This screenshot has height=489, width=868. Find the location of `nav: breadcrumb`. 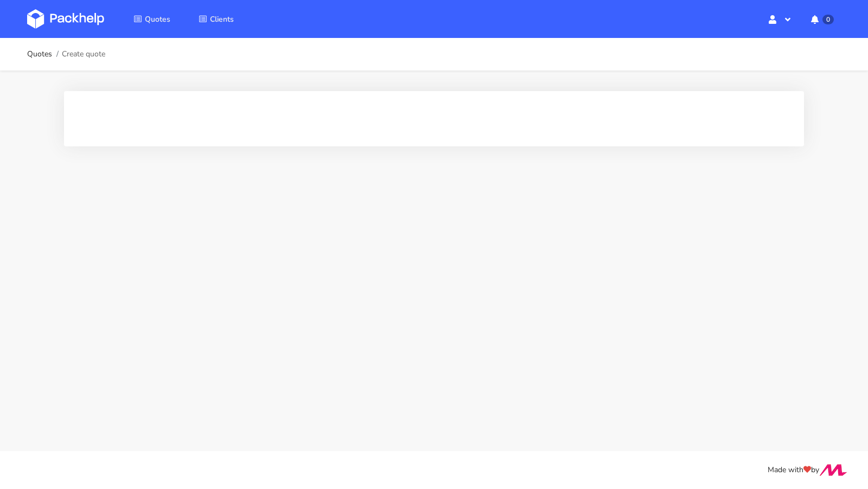

nav: breadcrumb is located at coordinates (66, 54).